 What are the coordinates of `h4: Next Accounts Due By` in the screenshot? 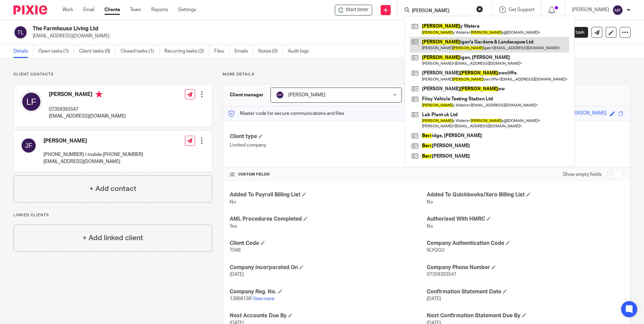 It's located at (328, 315).